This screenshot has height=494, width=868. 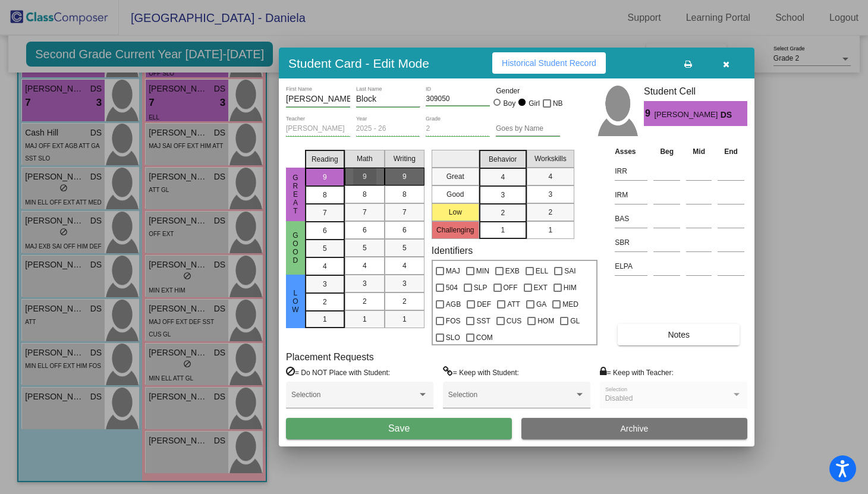 I want to click on span: 504, so click(x=452, y=288).